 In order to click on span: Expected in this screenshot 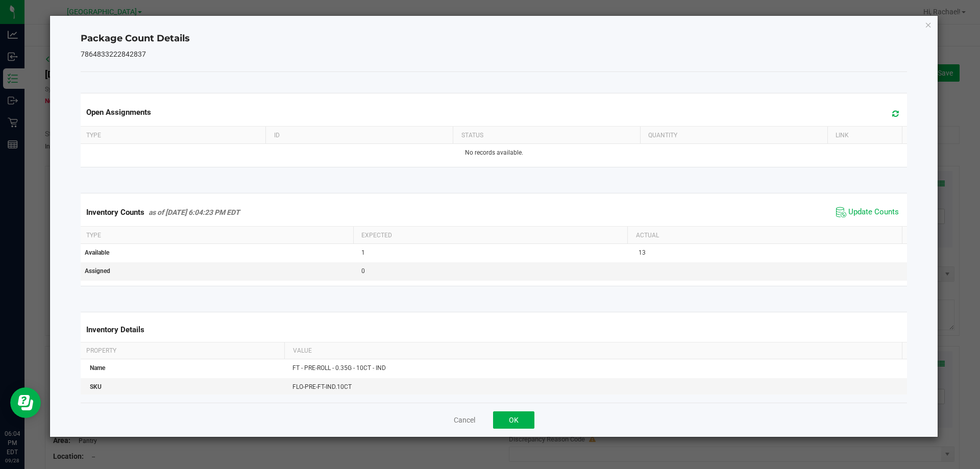, I will do `click(376, 235)`.